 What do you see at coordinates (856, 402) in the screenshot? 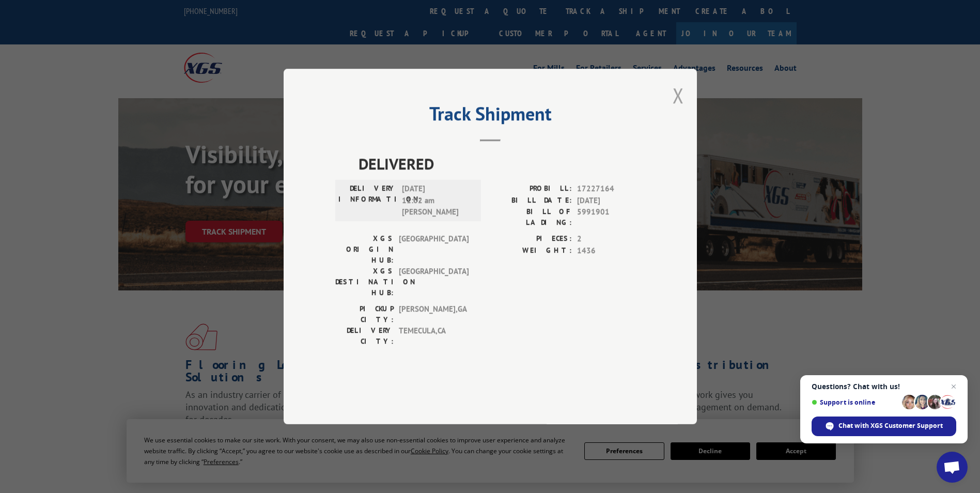
I see `span: Support is online` at bounding box center [856, 402].